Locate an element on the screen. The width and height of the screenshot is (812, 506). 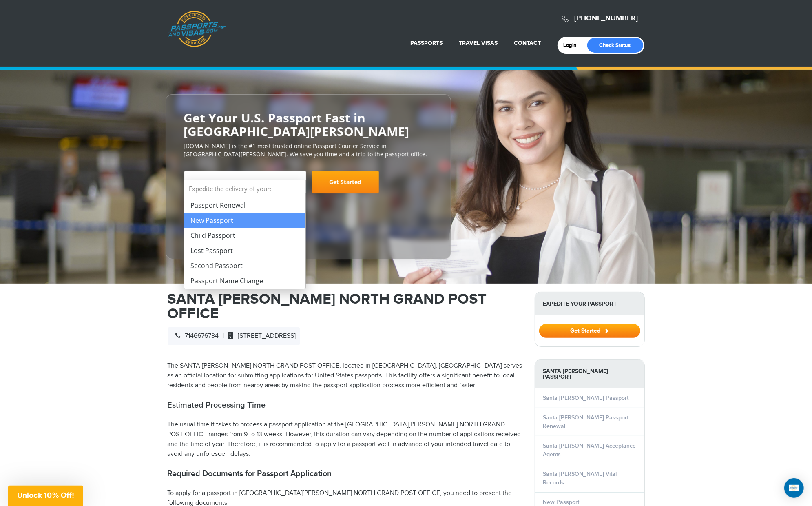
a: New Passport is located at coordinates (561, 502).